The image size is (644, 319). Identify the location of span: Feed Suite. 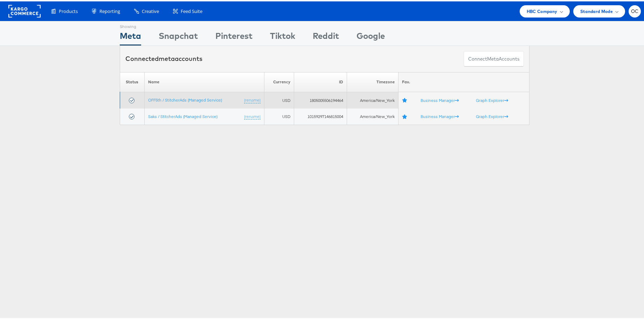
(192, 10).